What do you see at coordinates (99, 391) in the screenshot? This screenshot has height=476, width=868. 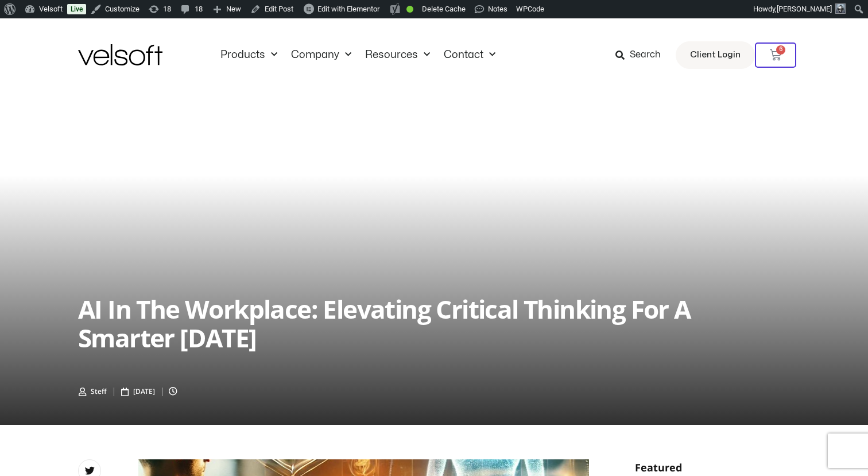 I see `span: Steff` at bounding box center [99, 391].